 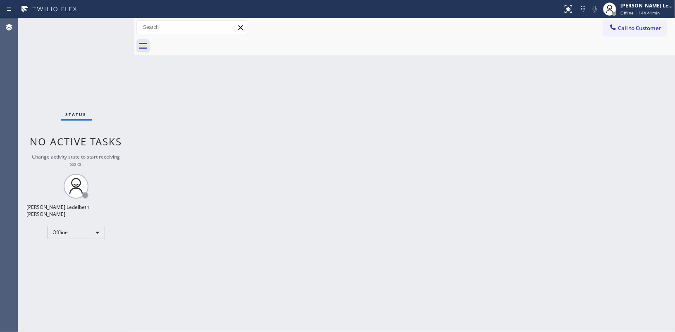 I want to click on span: No active tasks, so click(x=76, y=141).